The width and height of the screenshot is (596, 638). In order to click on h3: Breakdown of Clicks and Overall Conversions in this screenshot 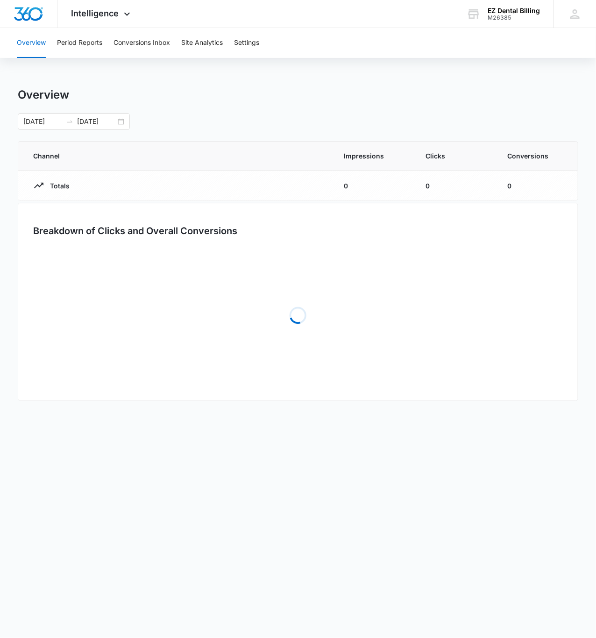, I will do `click(135, 231)`.